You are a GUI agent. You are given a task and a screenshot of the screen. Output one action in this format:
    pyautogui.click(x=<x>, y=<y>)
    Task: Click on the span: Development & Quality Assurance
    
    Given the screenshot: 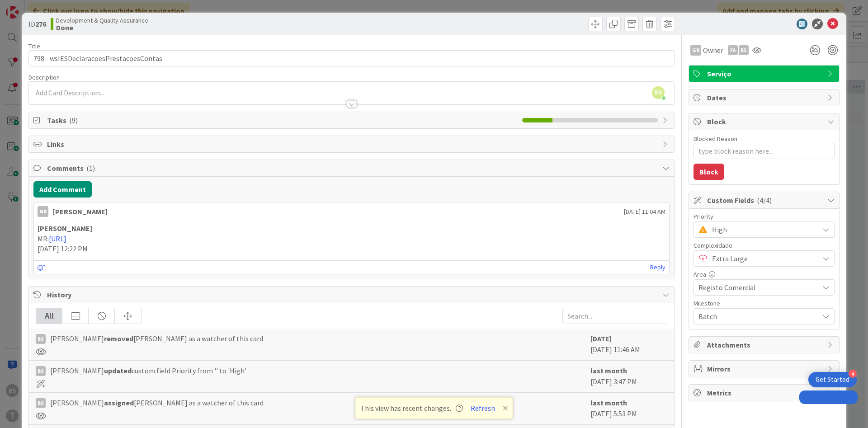 What is the action you would take?
    pyautogui.click(x=102, y=20)
    